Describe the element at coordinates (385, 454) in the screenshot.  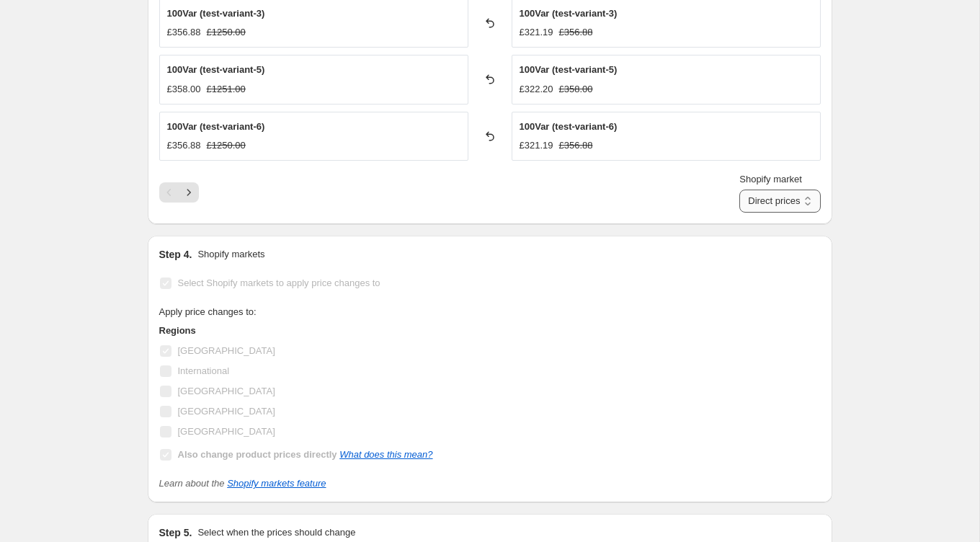
I see `a: What does this mean?` at that location.